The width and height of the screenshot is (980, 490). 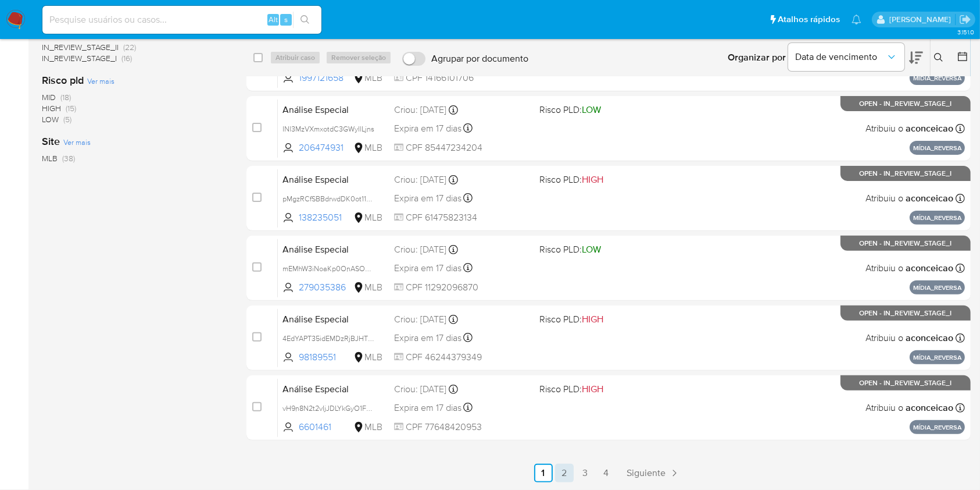 I want to click on a: Notificações, so click(x=856, y=19).